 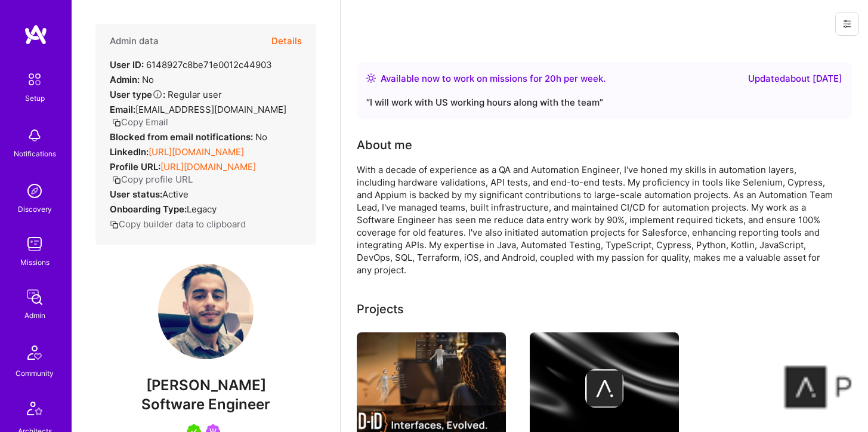 I want to click on strong: Profile URL:, so click(x=135, y=166).